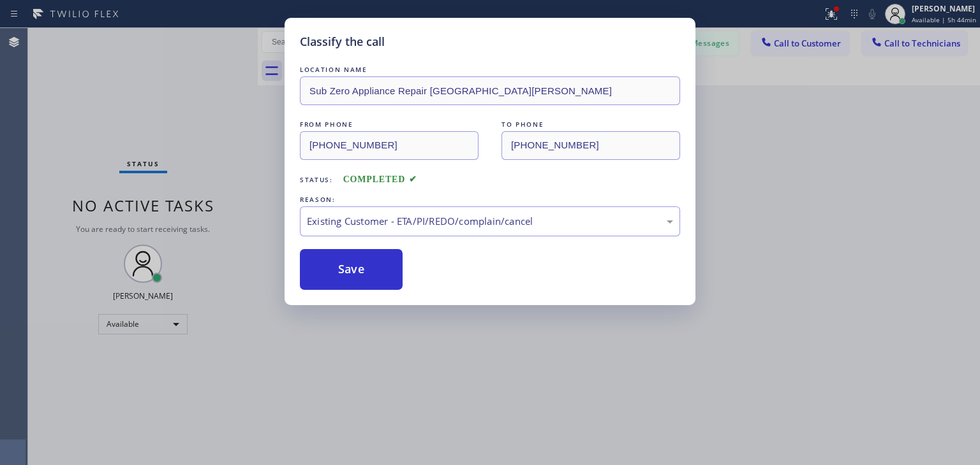 The height and width of the screenshot is (465, 980). What do you see at coordinates (342, 42) in the screenshot?
I see `h5: Classify the call` at bounding box center [342, 42].